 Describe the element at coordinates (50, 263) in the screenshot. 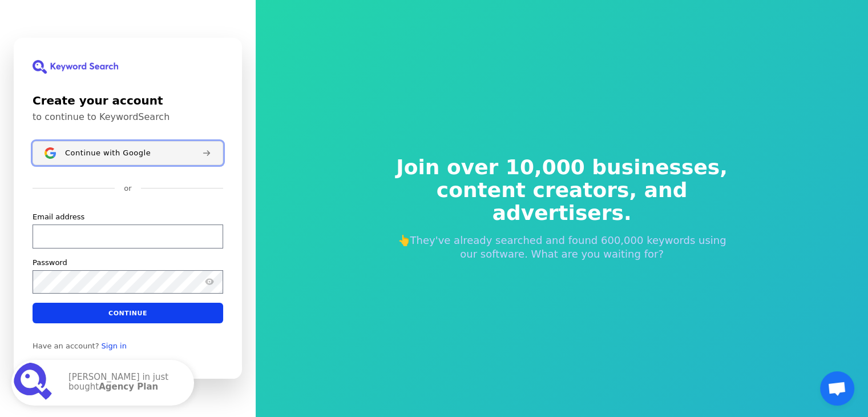

I see `label: Password` at that location.